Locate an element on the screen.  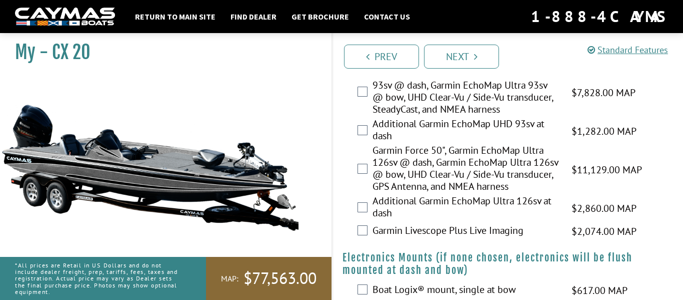
a: Return to main site is located at coordinates (175, 17).